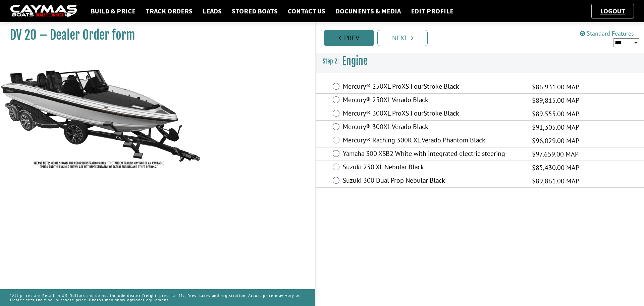 The width and height of the screenshot is (644, 306). Describe the element at coordinates (433, 127) in the screenshot. I see `label: Mercury® 300XL Verado Black` at that location.